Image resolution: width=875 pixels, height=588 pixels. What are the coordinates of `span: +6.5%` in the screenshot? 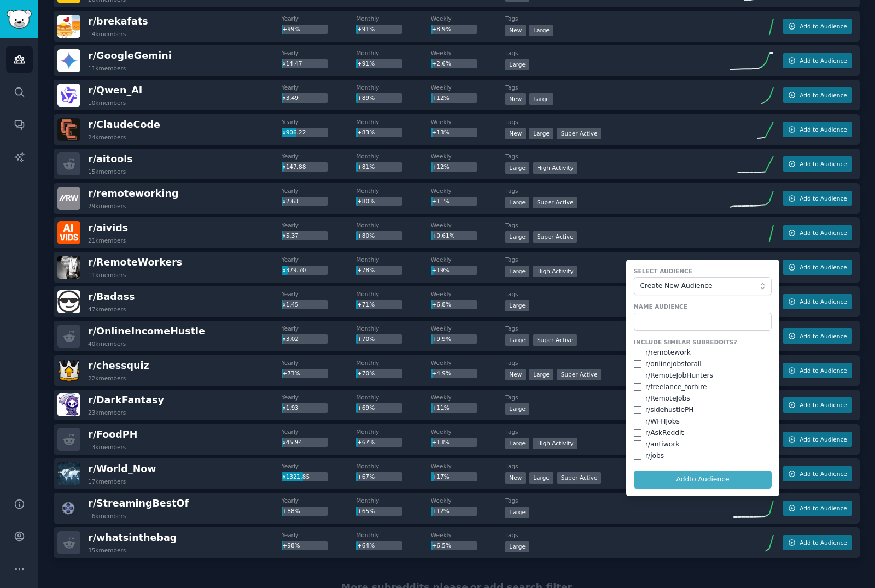 It's located at (442, 546).